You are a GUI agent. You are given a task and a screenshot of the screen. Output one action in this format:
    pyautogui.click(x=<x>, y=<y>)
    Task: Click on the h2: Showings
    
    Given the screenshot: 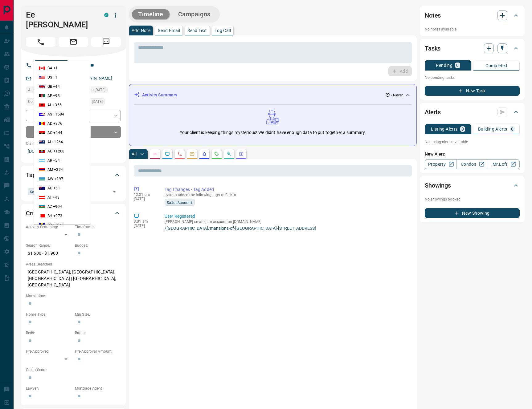 What is the action you would take?
    pyautogui.click(x=437, y=185)
    